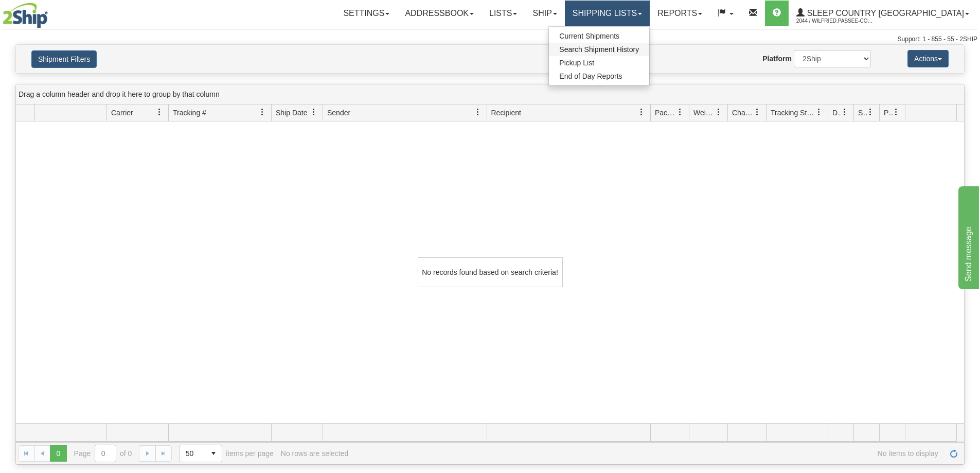 The width and height of the screenshot is (980, 473). I want to click on div: Send message, so click(52, 12).